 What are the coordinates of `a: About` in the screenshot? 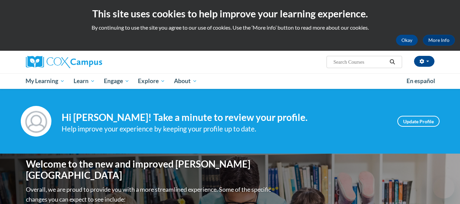 It's located at (186, 81).